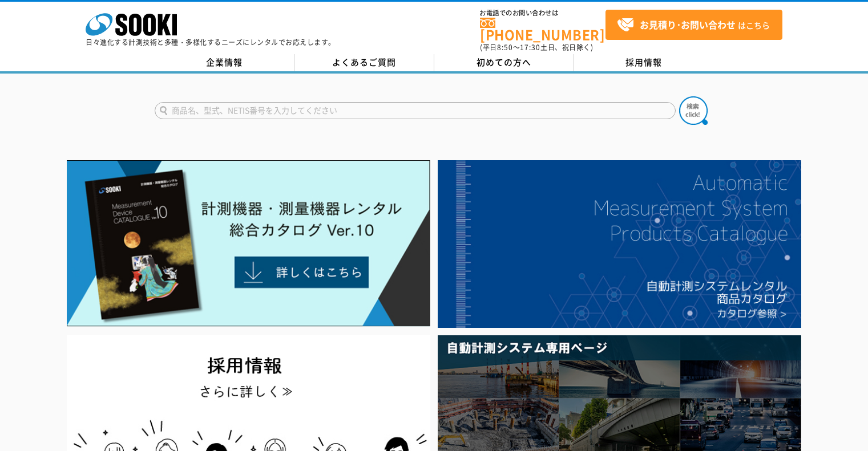 This screenshot has height=451, width=868. Describe the element at coordinates (415, 111) in the screenshot. I see `input: 商品名、型式、NETIS番号を入力してください` at that location.